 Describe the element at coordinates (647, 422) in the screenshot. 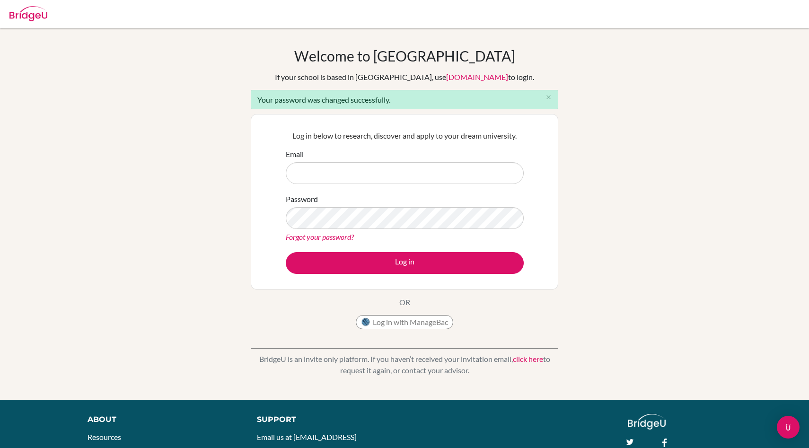

I see `img: logo_white@2x-f4f0deed5e89b7ecb1c2cc34c3e3d731f90f0f143d5ea2071677605dd97b5244.png` at that location.